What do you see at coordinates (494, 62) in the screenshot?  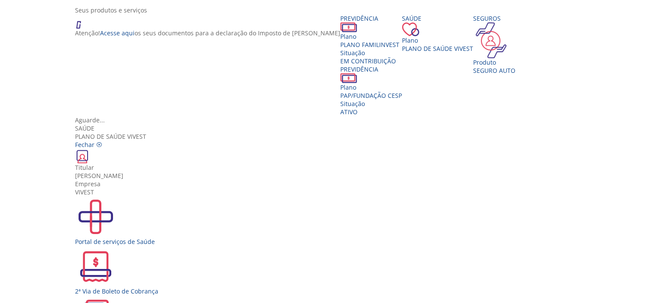 I see `div: Produto` at bounding box center [494, 62].